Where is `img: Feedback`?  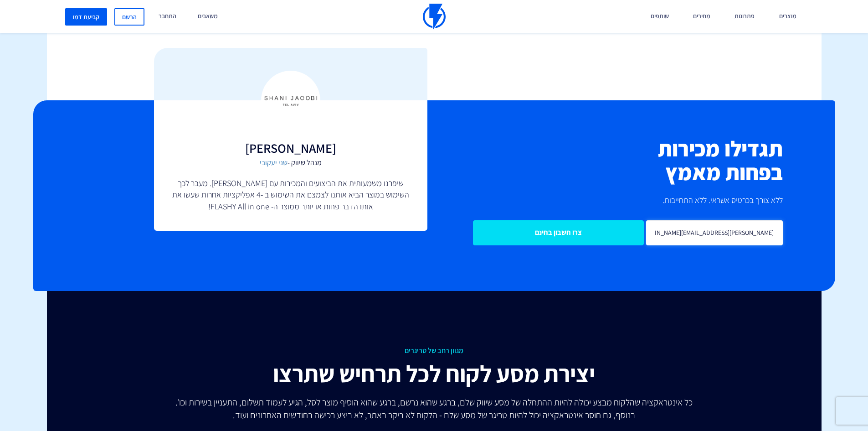 img: Feedback is located at coordinates (291, 101).